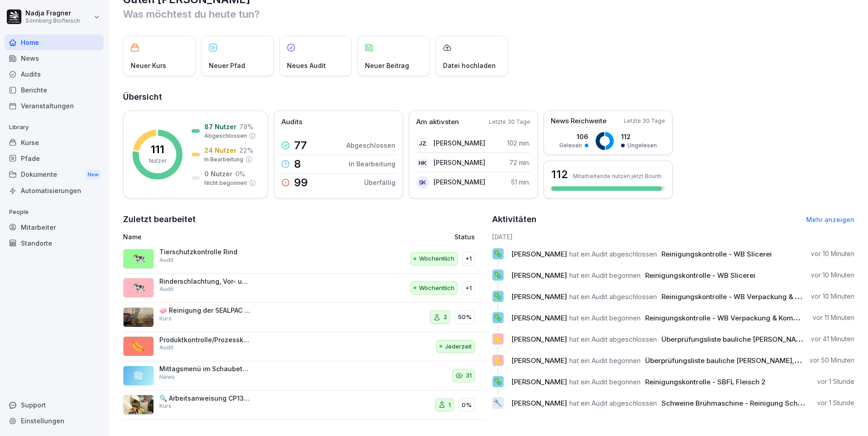 The height and width of the screenshot is (436, 868). What do you see at coordinates (468, 289) in the screenshot?
I see `p: +1` at bounding box center [468, 289].